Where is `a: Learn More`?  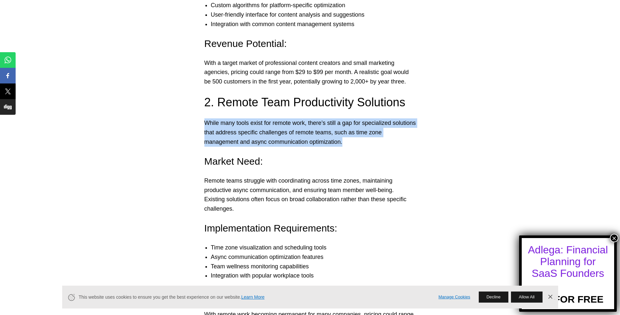
a: Learn More is located at coordinates (253, 297).